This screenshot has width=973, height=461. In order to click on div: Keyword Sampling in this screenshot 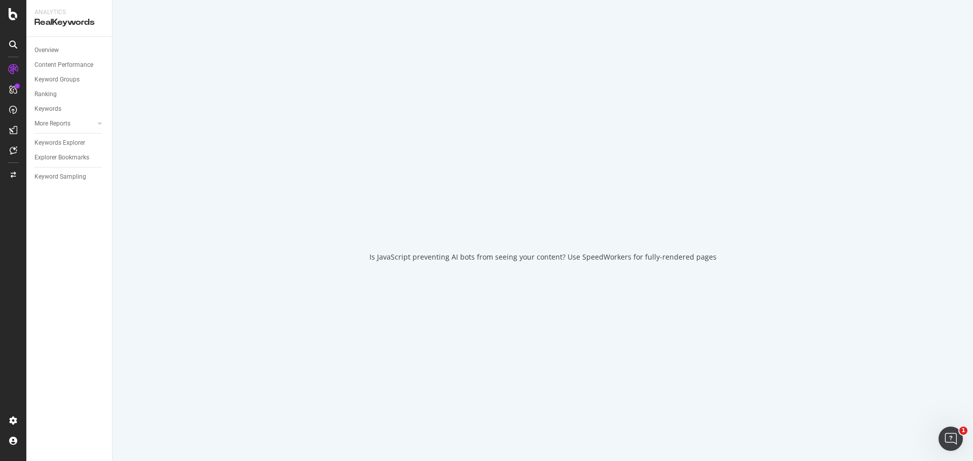, I will do `click(60, 177)`.